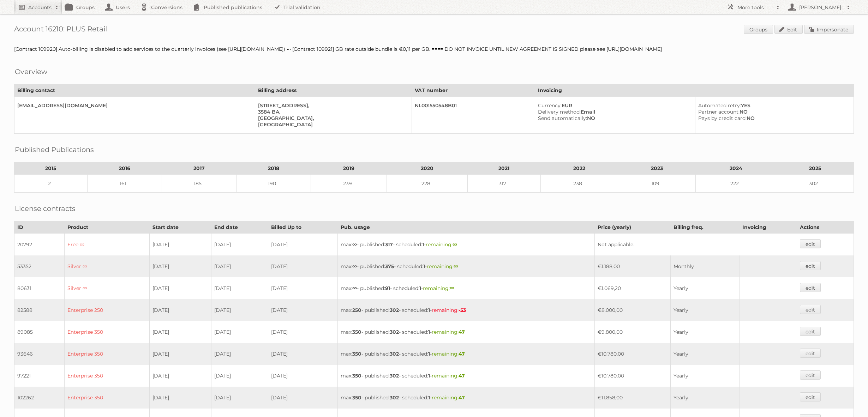  Describe the element at coordinates (633, 332) in the screenshot. I see `td: €9.800,00` at that location.